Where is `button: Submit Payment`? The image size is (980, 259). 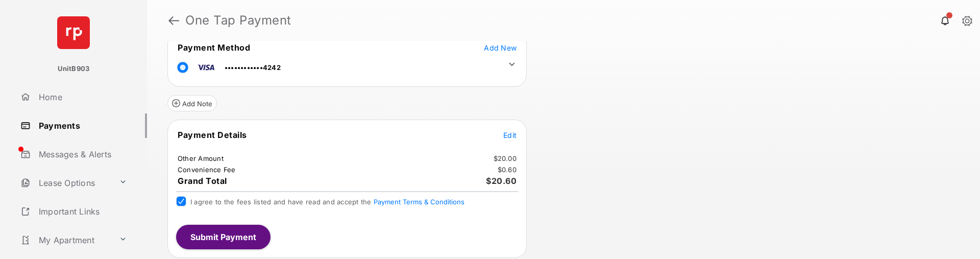 button: Submit Payment is located at coordinates (223, 237).